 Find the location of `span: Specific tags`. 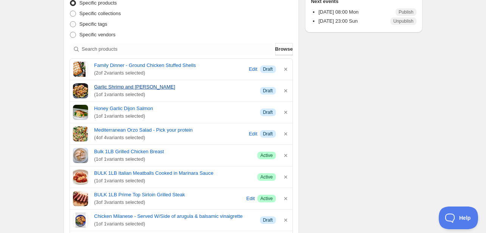

span: Specific tags is located at coordinates (93, 24).